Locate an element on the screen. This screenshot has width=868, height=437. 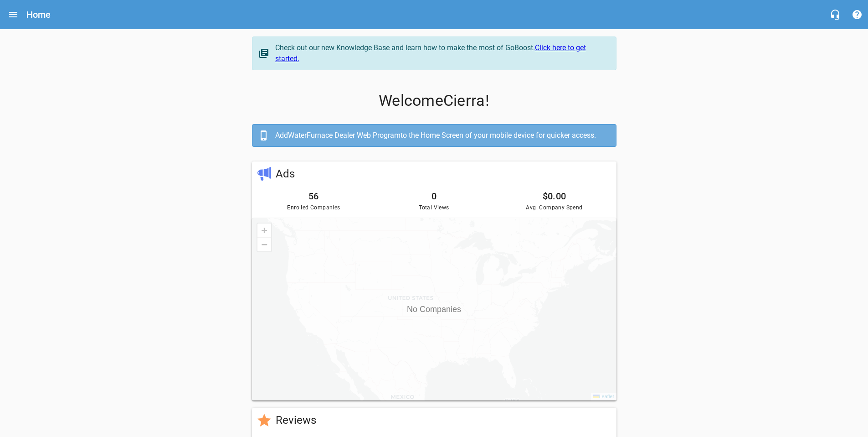
h6: 0 is located at coordinates (434, 196).